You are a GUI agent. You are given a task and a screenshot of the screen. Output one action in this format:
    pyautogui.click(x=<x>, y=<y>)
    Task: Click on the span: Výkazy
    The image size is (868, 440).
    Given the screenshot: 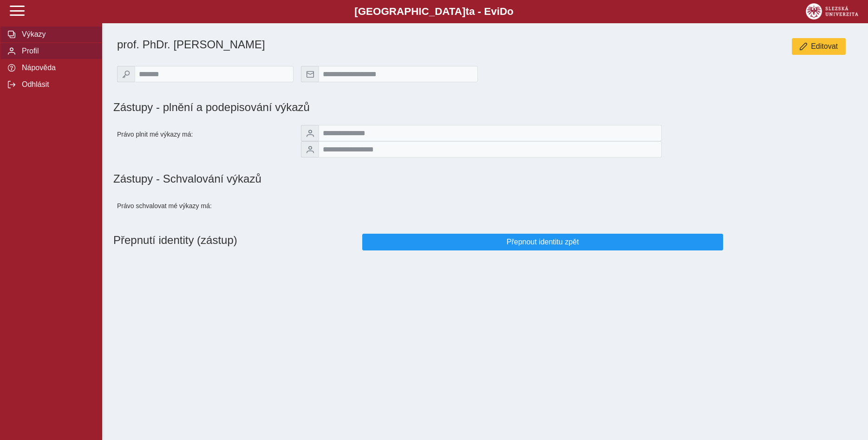 What is the action you would take?
    pyautogui.click(x=56, y=34)
    